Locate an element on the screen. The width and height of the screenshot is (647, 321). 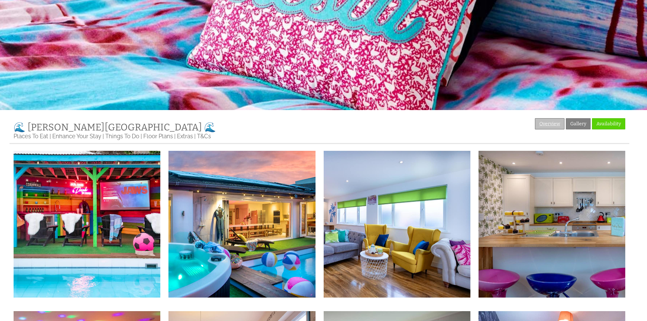
a: Enhance Your Stay is located at coordinates (77, 136).